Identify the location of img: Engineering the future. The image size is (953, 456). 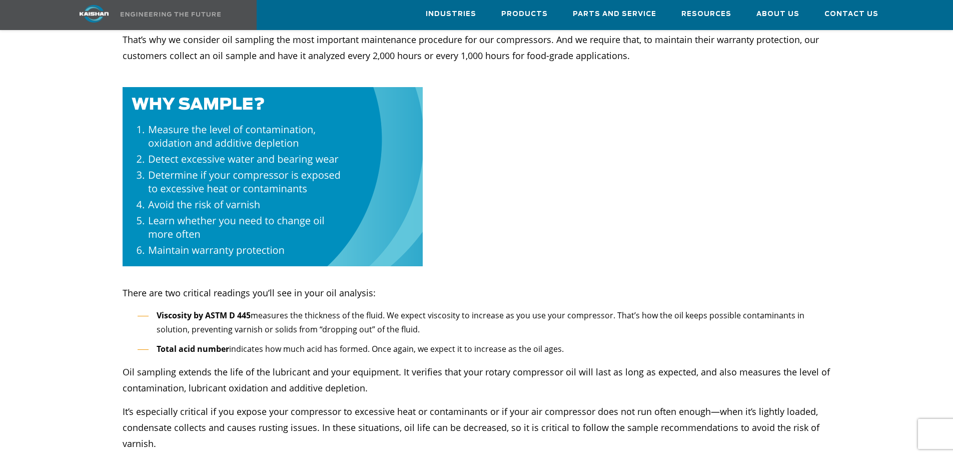
(171, 14).